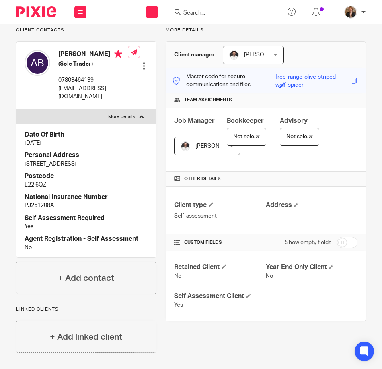  Describe the element at coordinates (86, 30) in the screenshot. I see `p: Client contacts` at that location.